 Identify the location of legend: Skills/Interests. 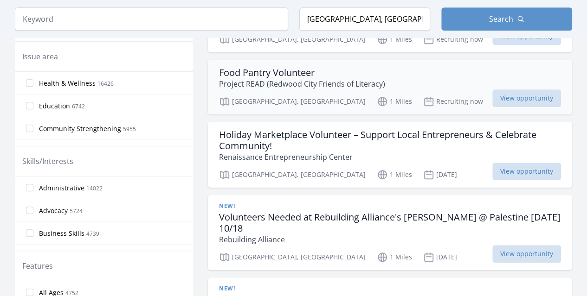
(48, 161).